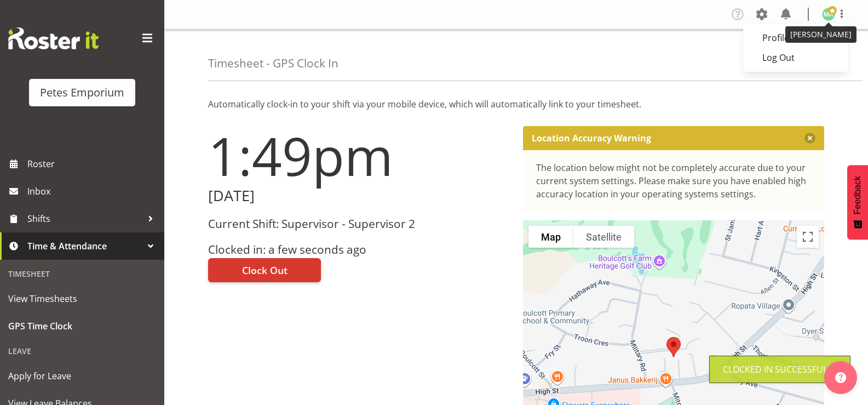 The width and height of the screenshot is (868, 405). What do you see at coordinates (780, 369) in the screenshot?
I see `div: Clocked in Successfully` at bounding box center [780, 369].